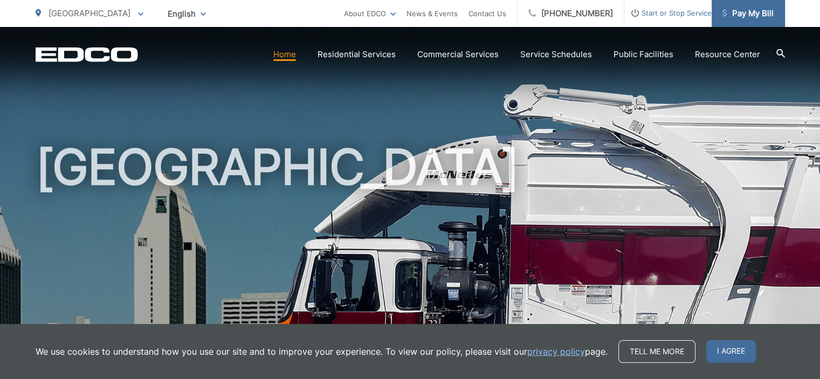 This screenshot has height=379, width=820. What do you see at coordinates (186, 13) in the screenshot?
I see `span: English` at bounding box center [186, 13].